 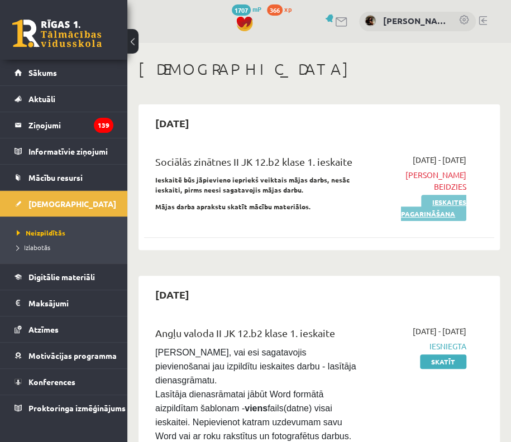 What do you see at coordinates (443, 362) in the screenshot?
I see `a: Skatīt` at bounding box center [443, 362].